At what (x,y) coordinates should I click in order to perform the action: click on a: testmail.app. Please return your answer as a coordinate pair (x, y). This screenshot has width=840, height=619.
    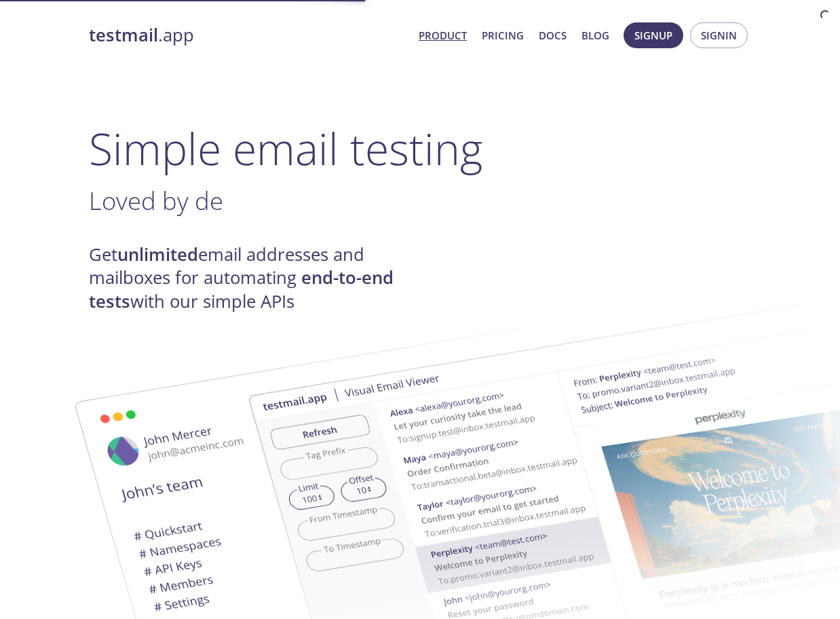
    Looking at the image, I should click on (248, 35).